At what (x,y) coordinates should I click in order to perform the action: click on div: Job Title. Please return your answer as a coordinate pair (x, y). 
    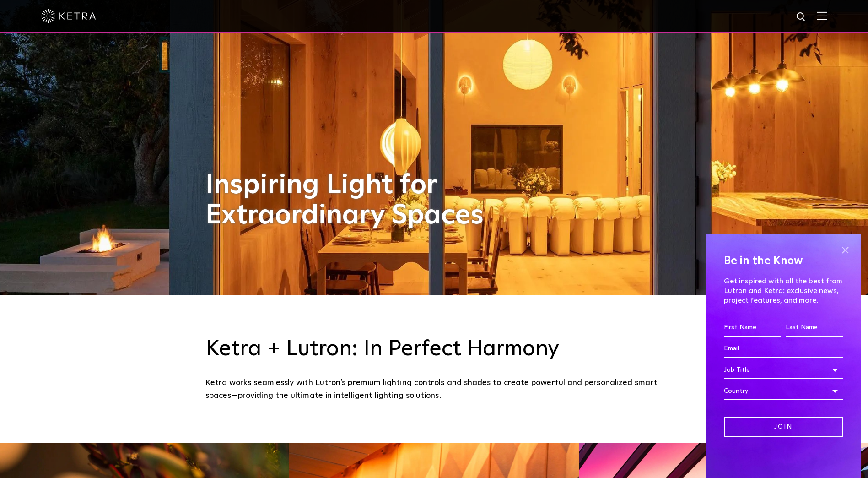
    Looking at the image, I should click on (783, 370).